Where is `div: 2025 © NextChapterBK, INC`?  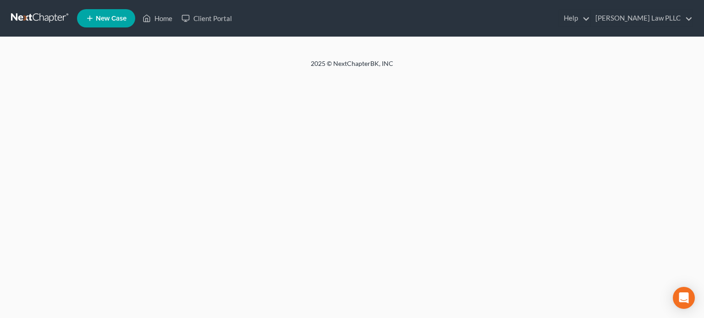
div: 2025 © NextChapterBK, INC is located at coordinates (352, 67).